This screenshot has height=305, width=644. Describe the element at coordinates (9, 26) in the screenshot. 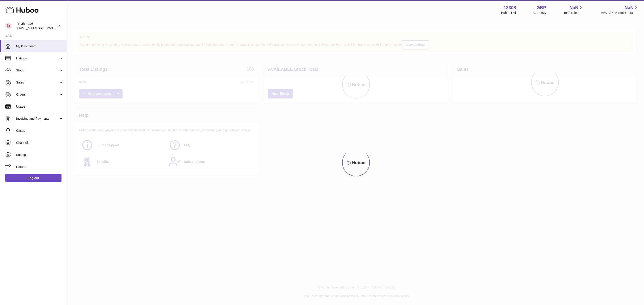

I see `img: orders@rhythm108.com` at that location.